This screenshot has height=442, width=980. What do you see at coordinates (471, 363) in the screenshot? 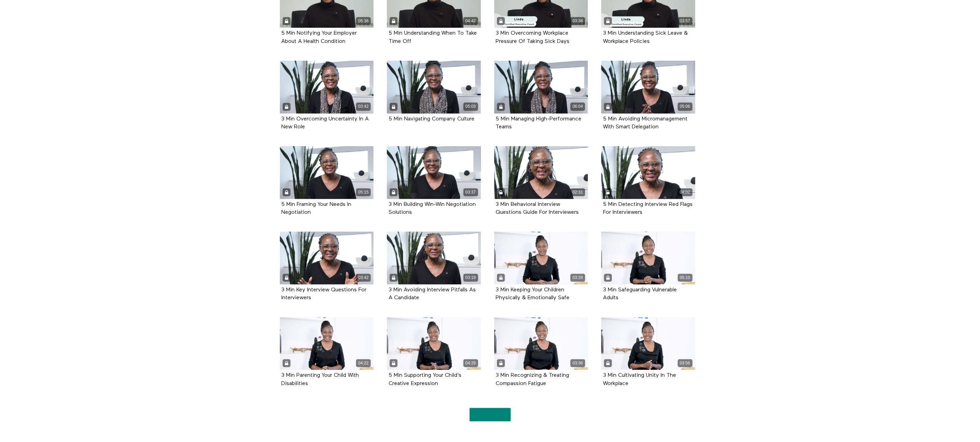
I see `div: 04:29` at bounding box center [471, 363].